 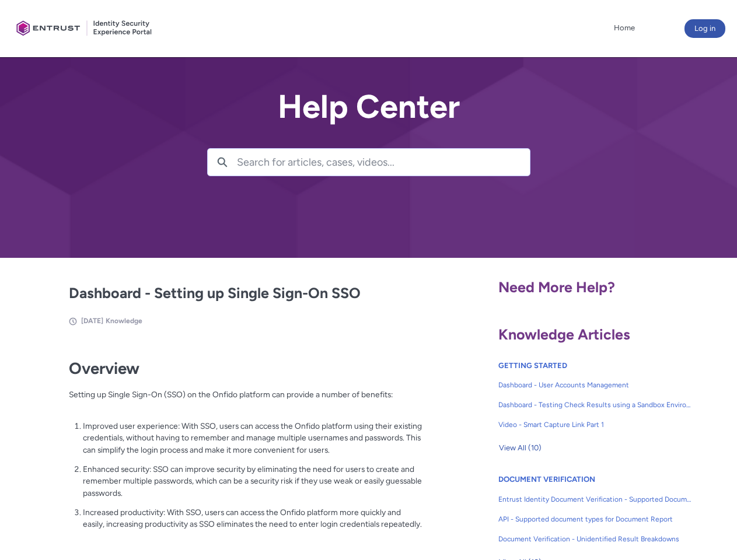 What do you see at coordinates (625, 28) in the screenshot?
I see `a: Home` at bounding box center [625, 28].